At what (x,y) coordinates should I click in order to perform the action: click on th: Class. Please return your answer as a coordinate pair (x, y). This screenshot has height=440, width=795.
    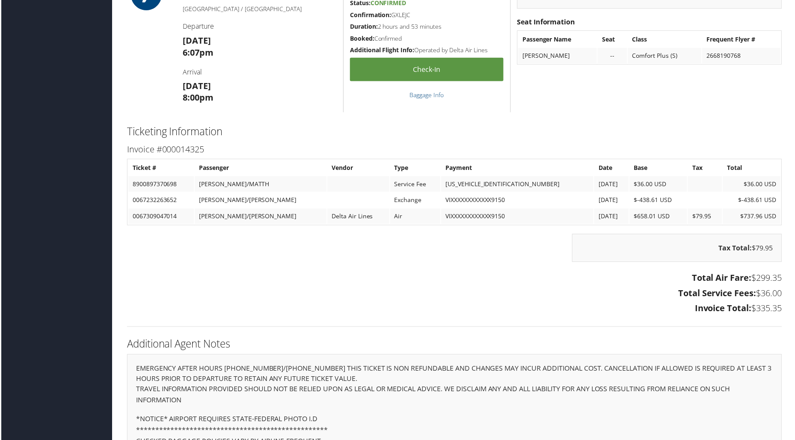
    Looking at the image, I should click on (666, 39).